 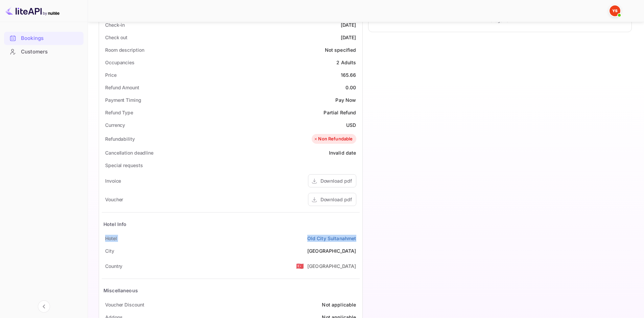 What do you see at coordinates (351, 125) in the screenshot?
I see `div: USD` at bounding box center [351, 125].